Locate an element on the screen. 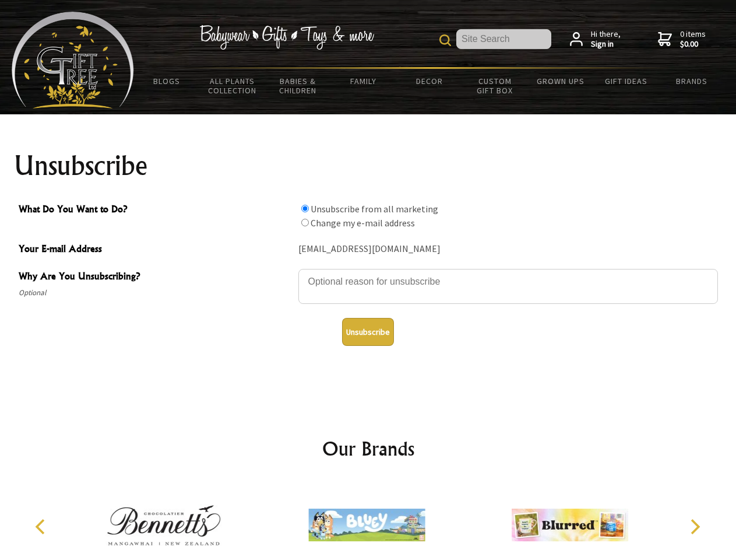  label: Unsubscribe from all marketing is located at coordinates (375, 208).